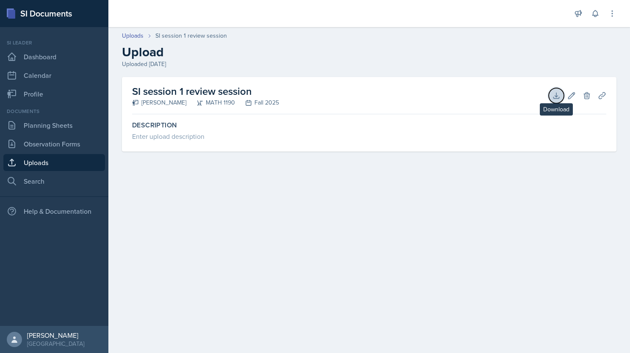 This screenshot has height=353, width=630. I want to click on div: MATH 1190, so click(210, 102).